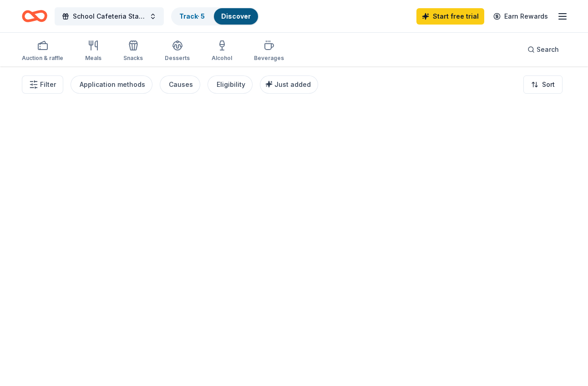  What do you see at coordinates (43, 84) in the screenshot?
I see `button: Filter` at bounding box center [43, 84].